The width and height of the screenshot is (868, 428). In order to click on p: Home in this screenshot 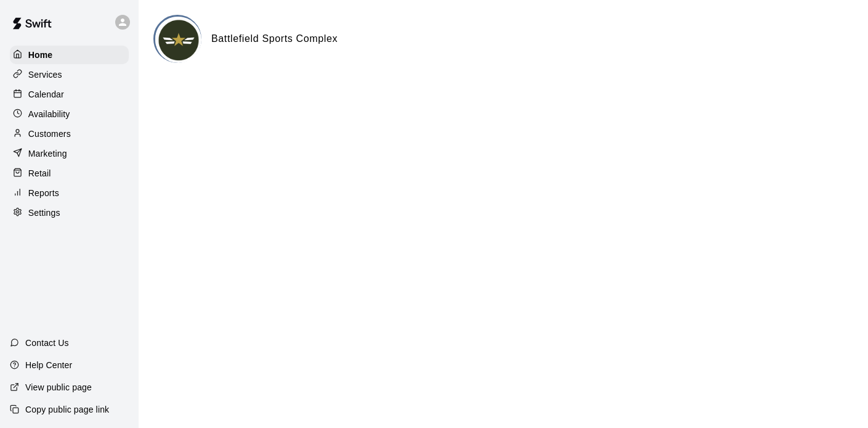, I will do `click(41, 55)`.